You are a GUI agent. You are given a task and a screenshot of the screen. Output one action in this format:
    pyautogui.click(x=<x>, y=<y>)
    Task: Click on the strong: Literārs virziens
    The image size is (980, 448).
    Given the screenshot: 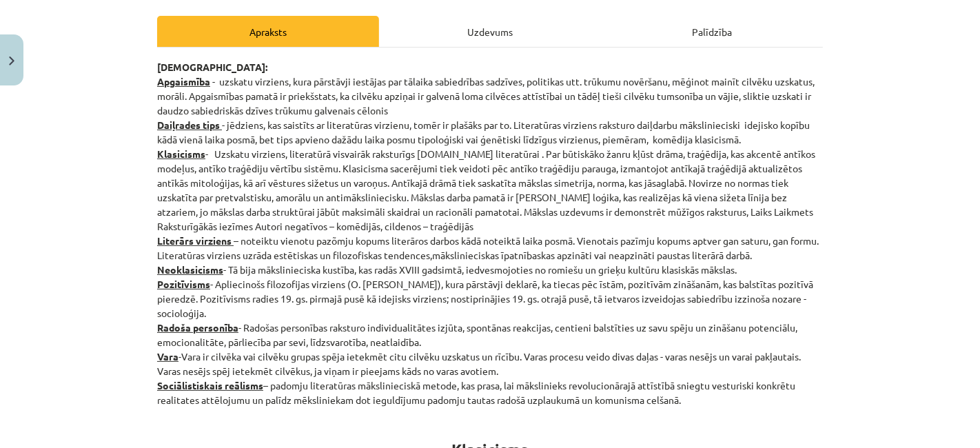 What is the action you would take?
    pyautogui.click(x=194, y=241)
    